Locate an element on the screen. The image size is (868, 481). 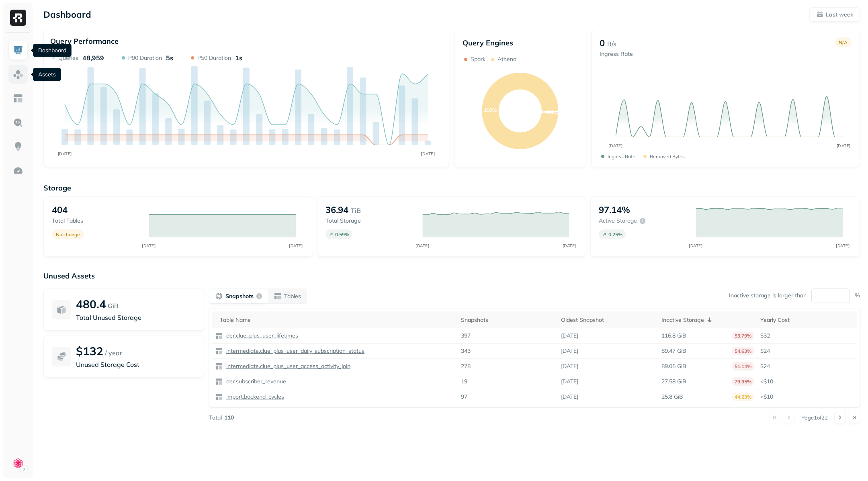
p: P50 Duration is located at coordinates (214, 58).